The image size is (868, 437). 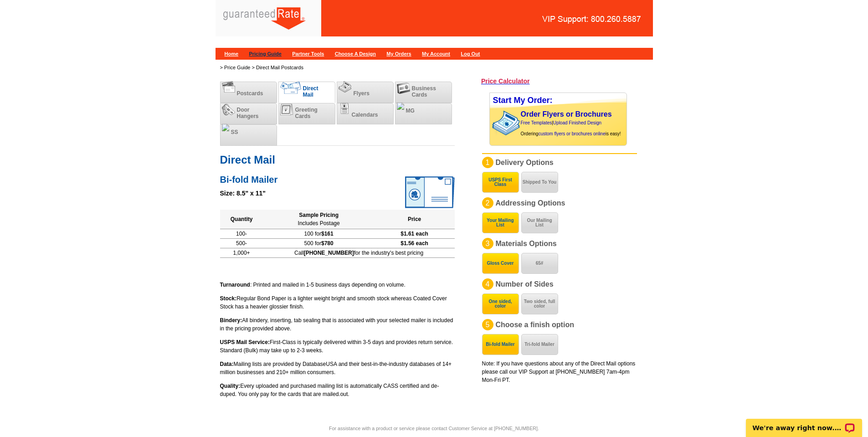 I want to click on td: 1,000+, so click(x=241, y=252).